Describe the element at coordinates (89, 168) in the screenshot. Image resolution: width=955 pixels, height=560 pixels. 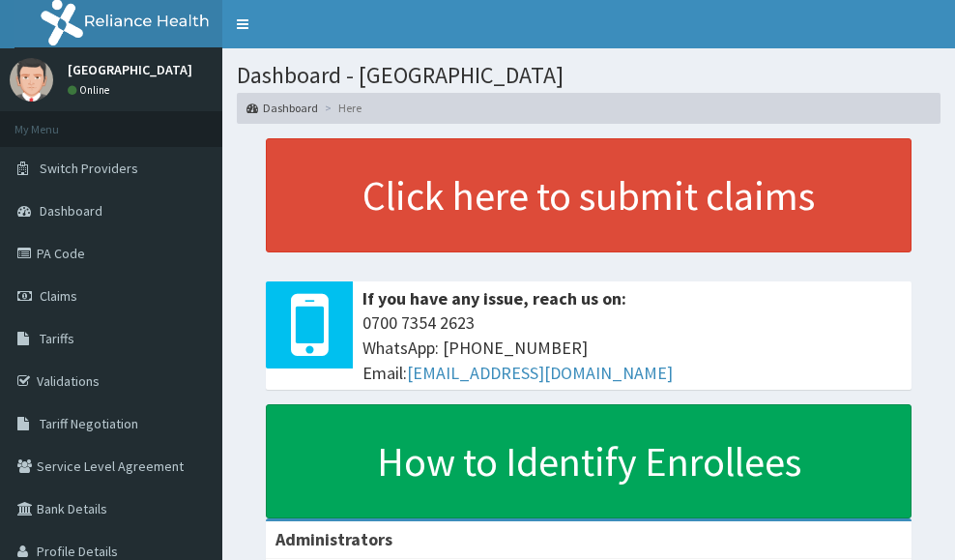
I see `span: Switch Providers` at that location.